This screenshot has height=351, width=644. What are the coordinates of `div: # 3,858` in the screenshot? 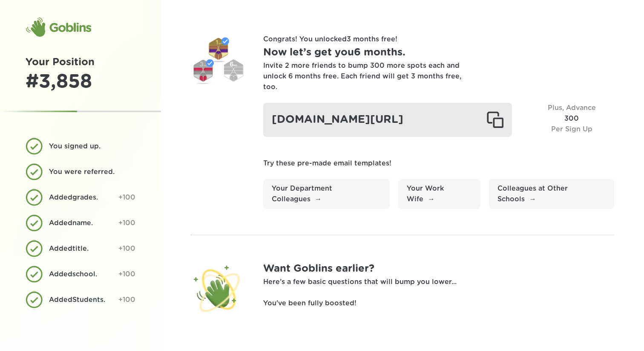 It's located at (80, 82).